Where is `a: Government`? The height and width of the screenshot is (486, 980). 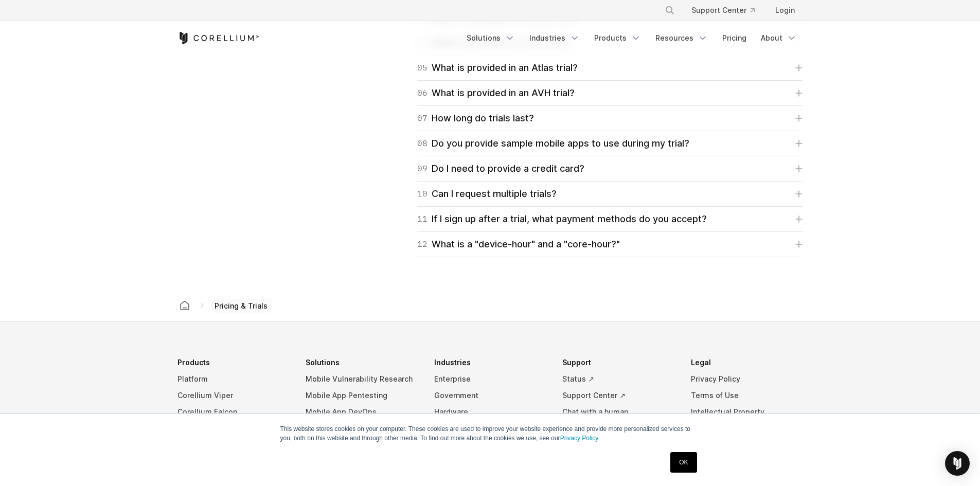
a: Government is located at coordinates (490, 396).